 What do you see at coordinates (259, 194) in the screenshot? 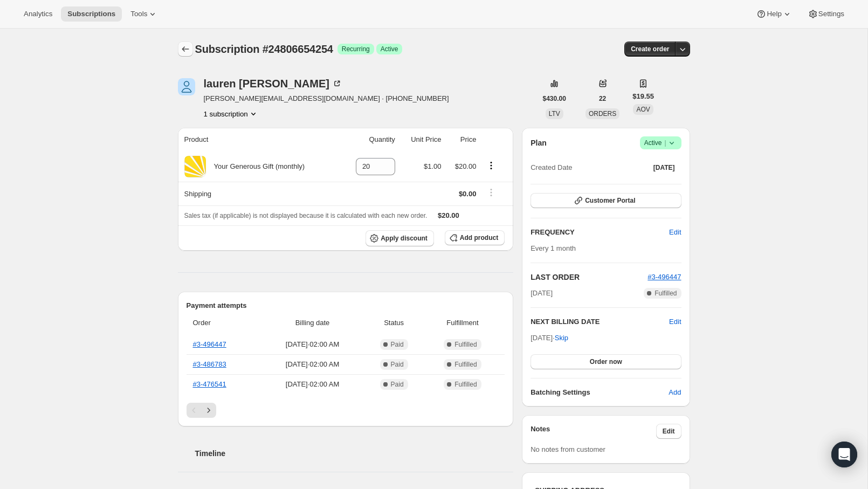
I see `th: Shipping` at bounding box center [259, 194].